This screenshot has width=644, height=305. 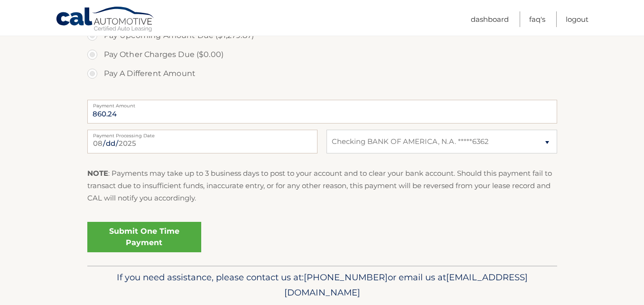 What do you see at coordinates (98, 173) in the screenshot?
I see `strong: NOTE` at bounding box center [98, 173].